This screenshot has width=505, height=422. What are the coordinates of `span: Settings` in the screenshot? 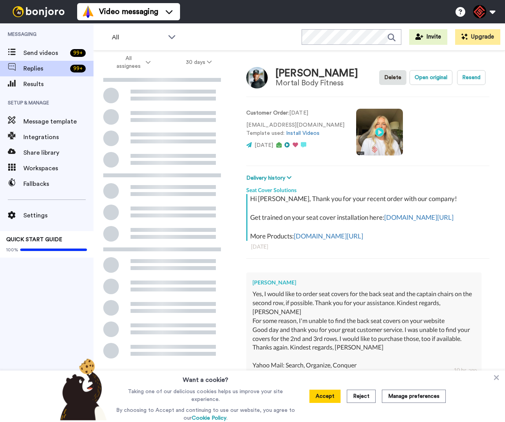 It's located at (58, 215).